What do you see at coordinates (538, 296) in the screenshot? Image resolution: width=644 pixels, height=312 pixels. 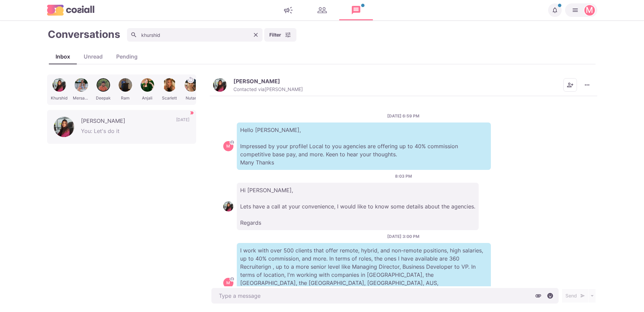 I see `button: Attach files` at bounding box center [538, 296].